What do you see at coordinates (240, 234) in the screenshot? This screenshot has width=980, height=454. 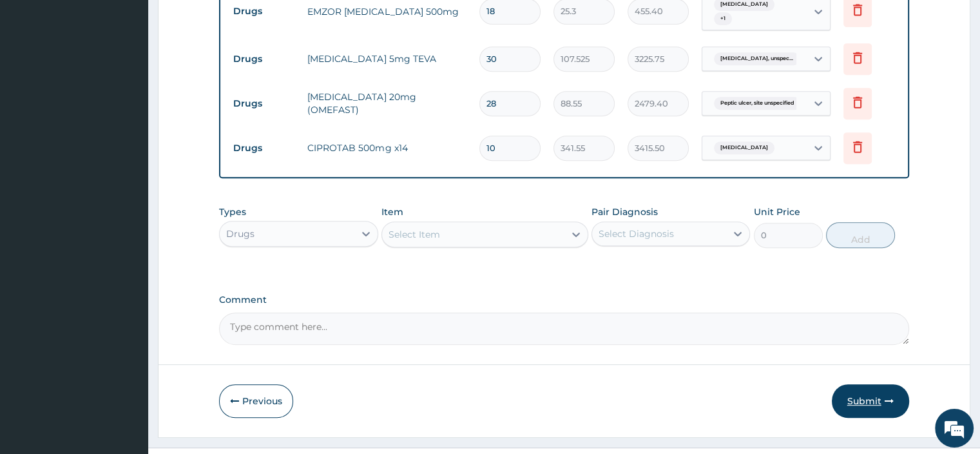 I see `div: Drugs` at bounding box center [240, 234].